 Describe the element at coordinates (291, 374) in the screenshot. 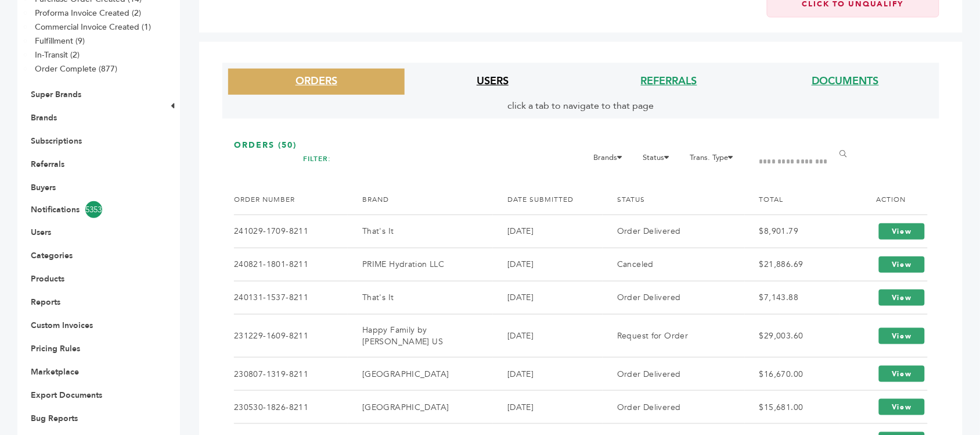

I see `td: 230807-1319-8211` at that location.